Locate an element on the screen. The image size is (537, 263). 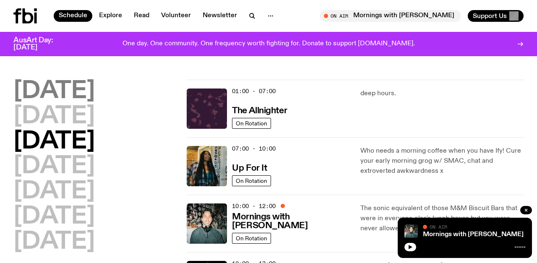
span: 01:00 - 07:00 is located at coordinates (254, 91).